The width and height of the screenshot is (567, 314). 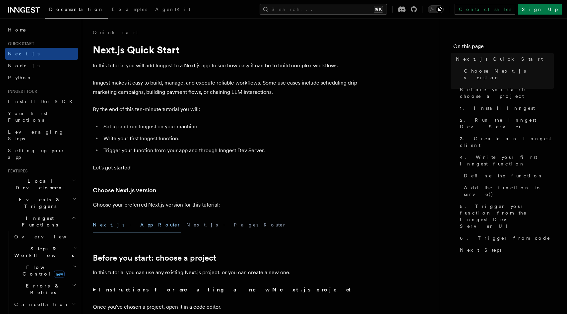 I want to click on span: Next.js, so click(x=24, y=54).